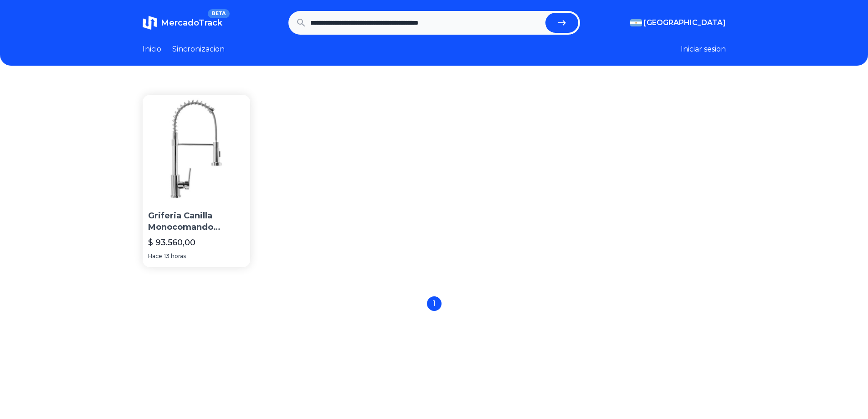  Describe the element at coordinates (191, 23) in the screenshot. I see `span: MercadoTrack` at that location.